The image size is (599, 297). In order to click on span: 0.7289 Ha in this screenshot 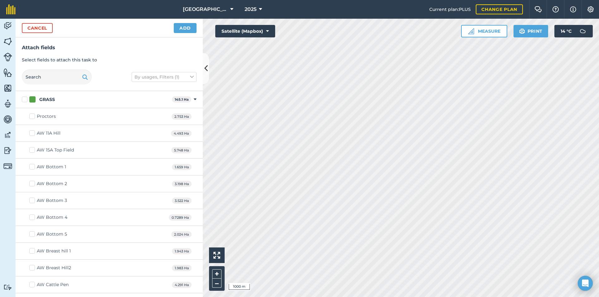, I will do `click(180, 218)`.